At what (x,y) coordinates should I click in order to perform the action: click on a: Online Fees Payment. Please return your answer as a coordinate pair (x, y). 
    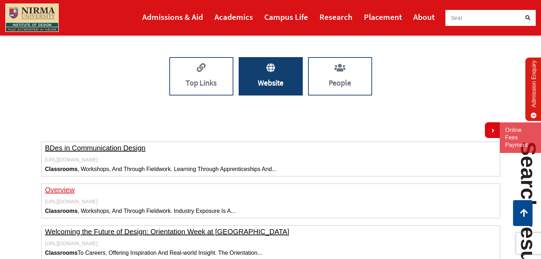
    Looking at the image, I should click on (520, 138).